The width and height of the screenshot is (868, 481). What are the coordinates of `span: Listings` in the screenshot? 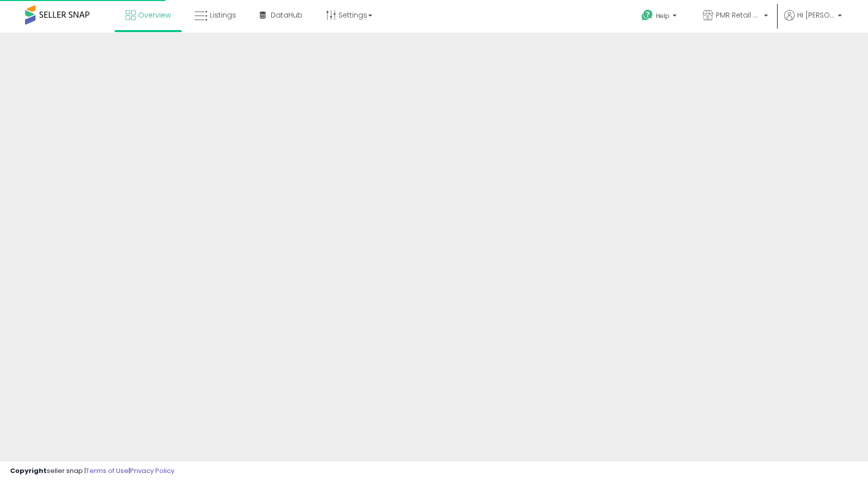 It's located at (223, 15).